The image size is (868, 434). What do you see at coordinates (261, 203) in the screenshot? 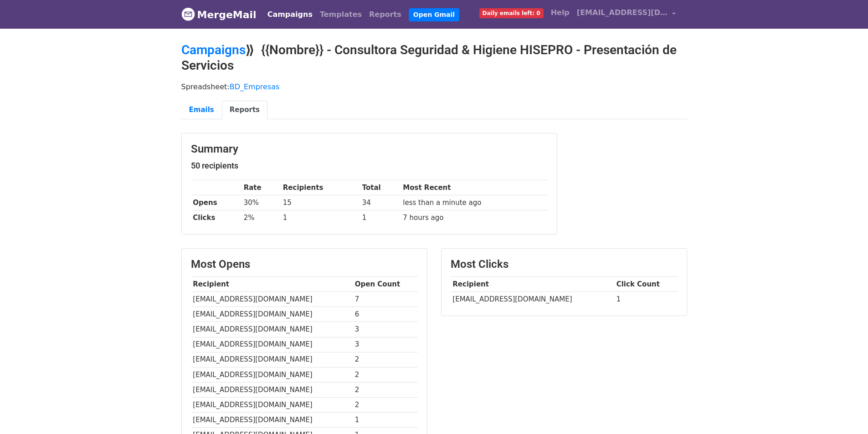
I see `td: 30%` at bounding box center [261, 203].